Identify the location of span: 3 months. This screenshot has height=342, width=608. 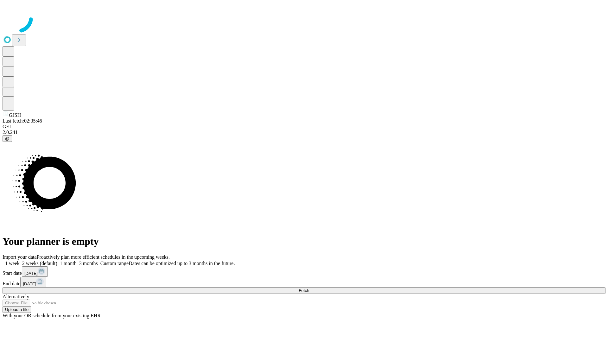
(88, 263).